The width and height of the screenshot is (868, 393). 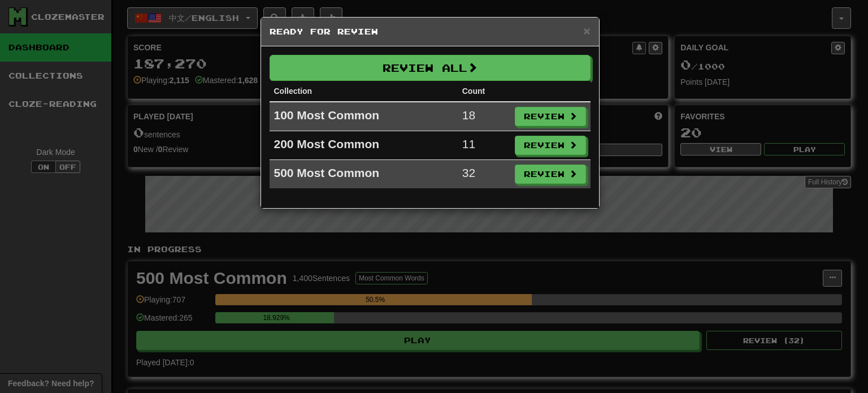 I want to click on h5: Ready for Review, so click(x=430, y=31).